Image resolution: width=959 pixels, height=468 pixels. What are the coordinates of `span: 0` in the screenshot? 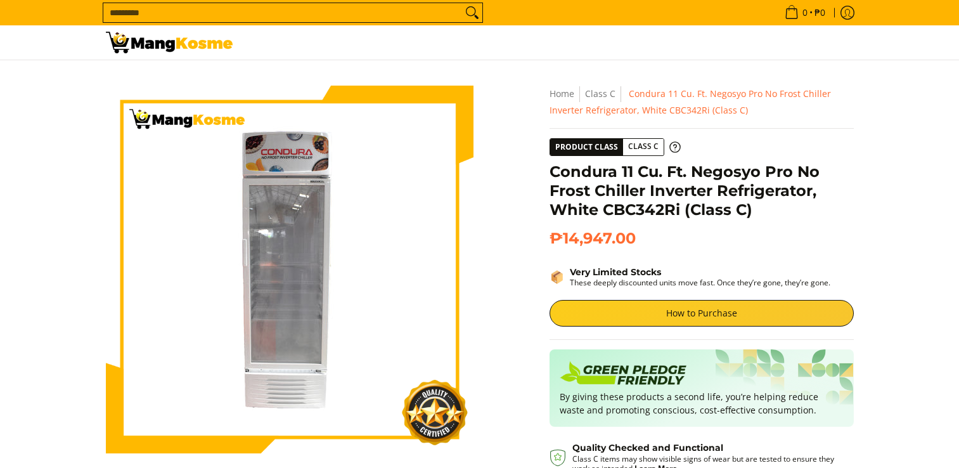 It's located at (805, 13).